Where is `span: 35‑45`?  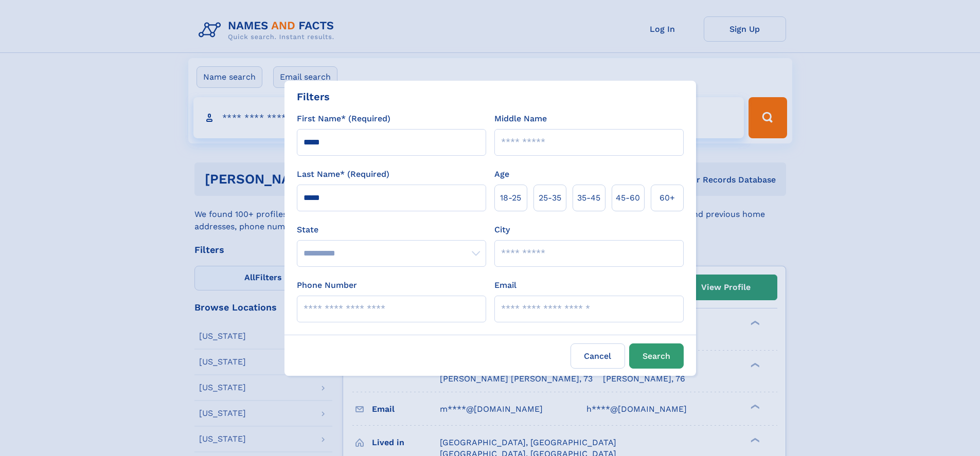 span: 35‑45 is located at coordinates (588, 198).